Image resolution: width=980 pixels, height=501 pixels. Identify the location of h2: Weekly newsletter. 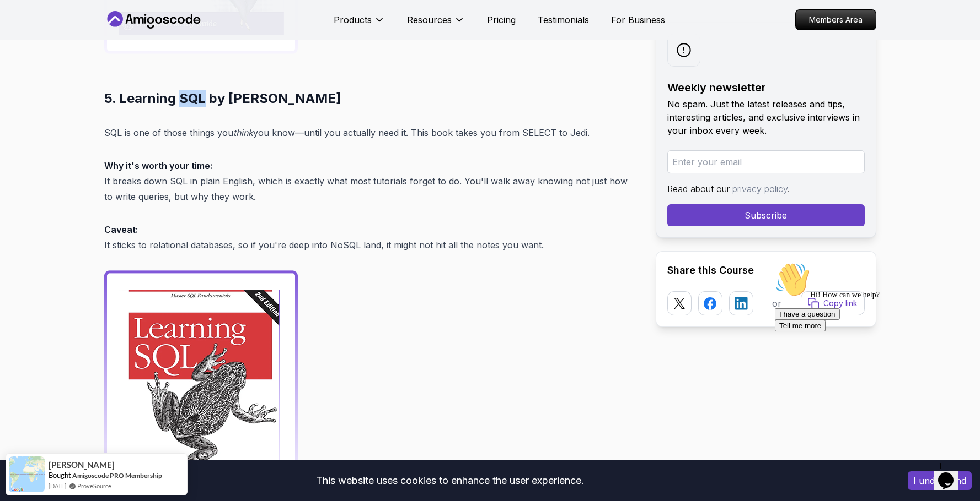
(765, 87).